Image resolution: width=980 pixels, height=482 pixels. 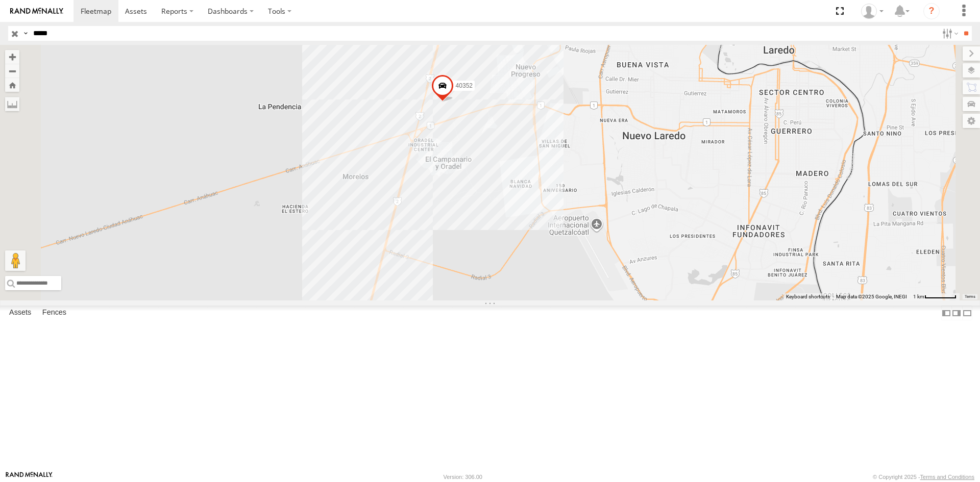 I want to click on span: 1 km, so click(x=919, y=296).